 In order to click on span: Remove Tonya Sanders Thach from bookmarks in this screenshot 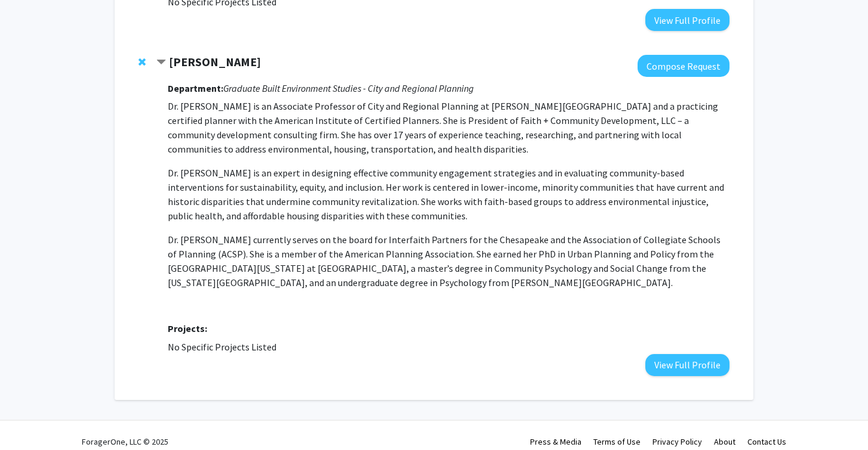, I will do `click(142, 62)`.